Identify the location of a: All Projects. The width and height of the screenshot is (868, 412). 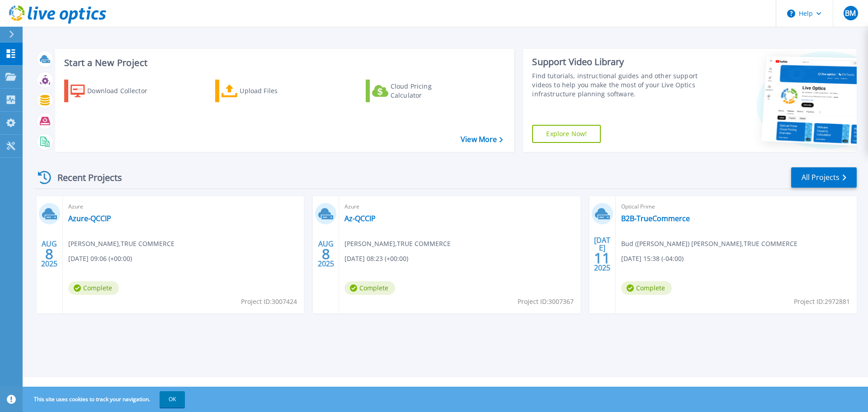
(824, 177).